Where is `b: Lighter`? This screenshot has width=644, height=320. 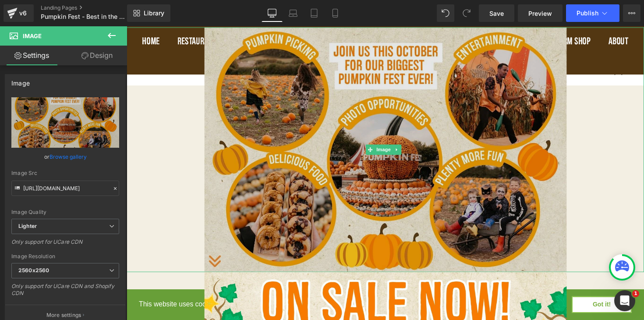
b: Lighter is located at coordinates (28, 226).